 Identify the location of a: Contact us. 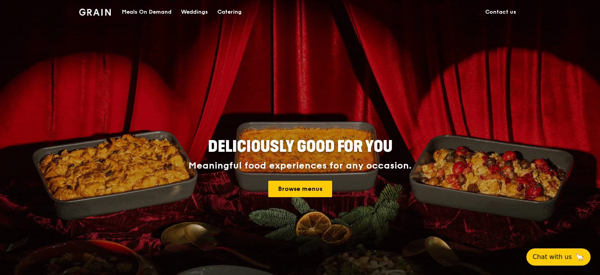
(500, 12).